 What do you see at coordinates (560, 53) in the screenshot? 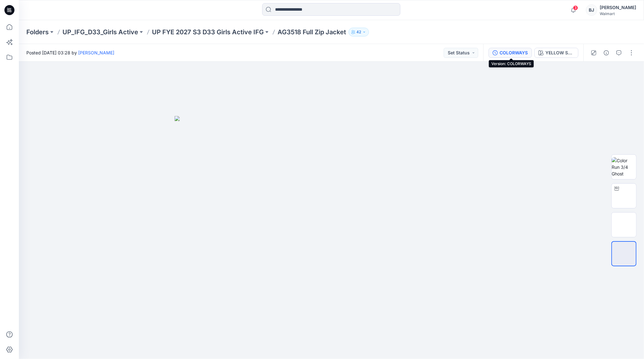
I see `div: YELLOW SUNDIAL` at bounding box center [560, 53].